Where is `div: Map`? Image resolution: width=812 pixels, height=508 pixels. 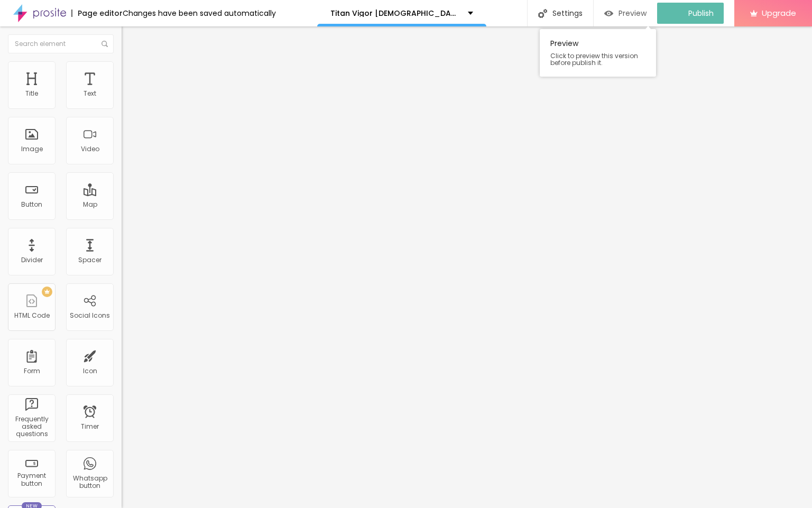 div: Map is located at coordinates (89, 204).